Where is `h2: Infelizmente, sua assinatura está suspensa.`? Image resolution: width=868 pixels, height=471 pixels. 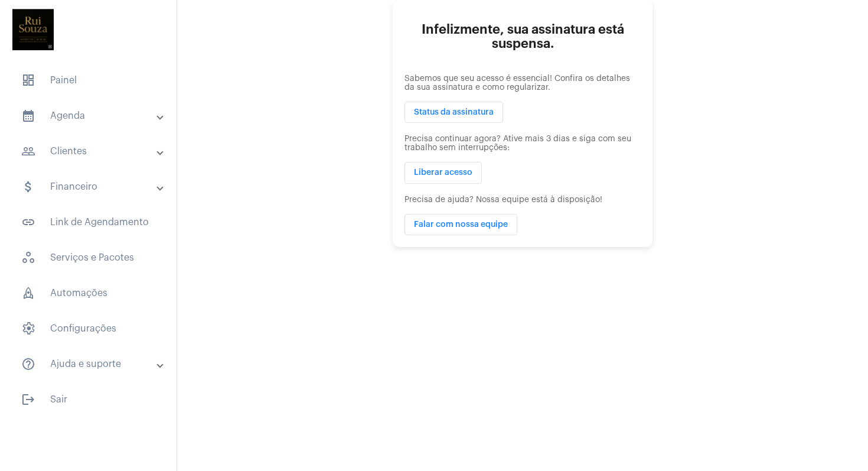
h2: Infelizmente, sua assinatura está suspensa. is located at coordinates (523, 36).